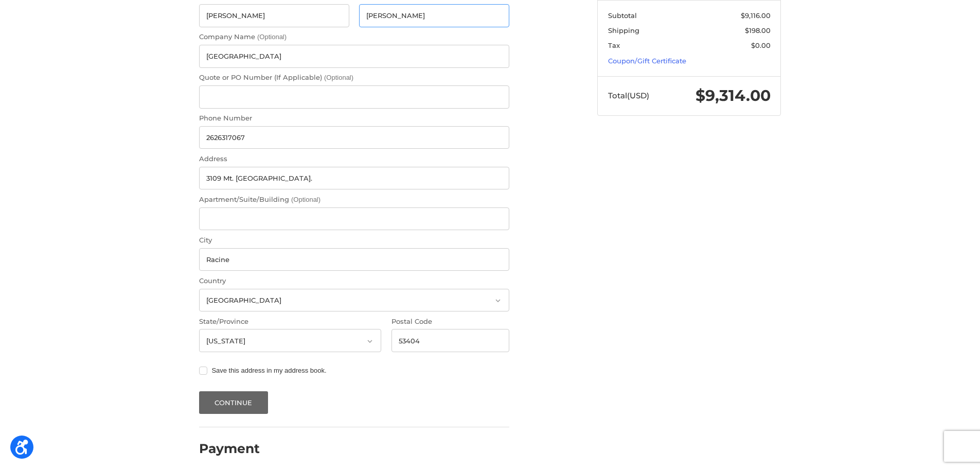 The image size is (980, 469). What do you see at coordinates (629, 95) in the screenshot?
I see `span: Total (USD)` at bounding box center [629, 95].